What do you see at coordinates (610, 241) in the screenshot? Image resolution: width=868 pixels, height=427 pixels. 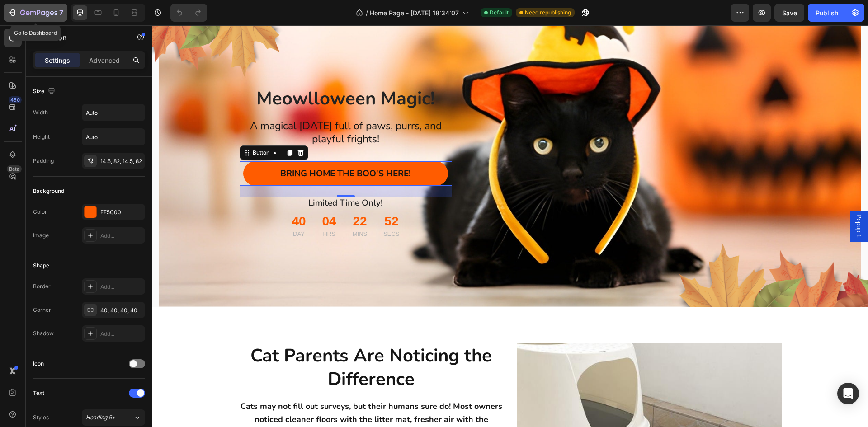 I see `img: Alt Image` at bounding box center [610, 241].